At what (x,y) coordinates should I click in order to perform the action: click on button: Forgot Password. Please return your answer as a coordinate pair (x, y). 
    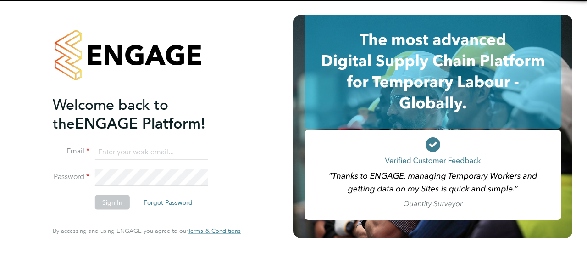
    Looking at the image, I should click on (168, 202).